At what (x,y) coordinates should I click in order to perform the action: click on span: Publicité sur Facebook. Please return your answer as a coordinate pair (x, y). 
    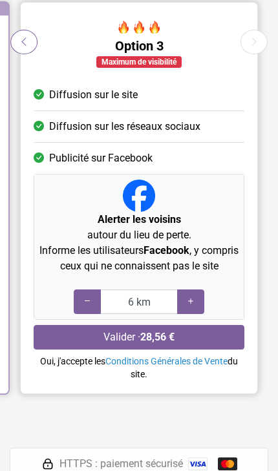
    Looking at the image, I should click on (101, 158).